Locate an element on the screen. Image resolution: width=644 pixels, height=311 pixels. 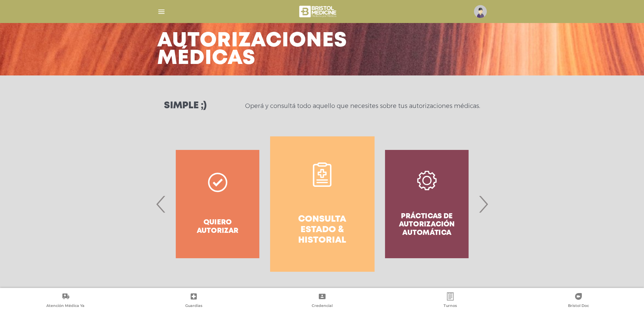
span: Next is located at coordinates (483, 204).